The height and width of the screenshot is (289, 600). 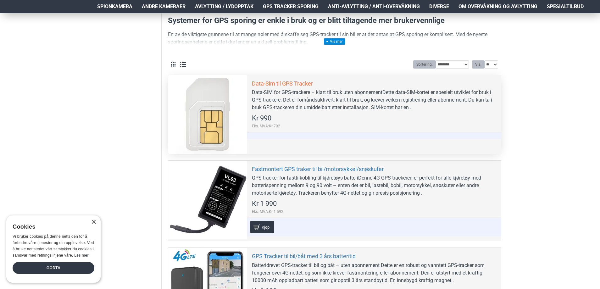 I want to click on a: Les mer, opens a new window, so click(x=81, y=256).